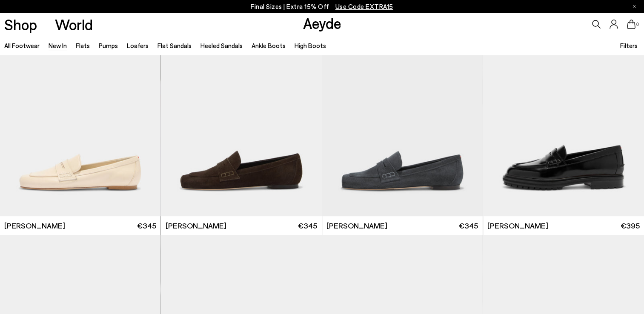 The image size is (644, 314). I want to click on img: Leon Loafers, so click(563, 115).